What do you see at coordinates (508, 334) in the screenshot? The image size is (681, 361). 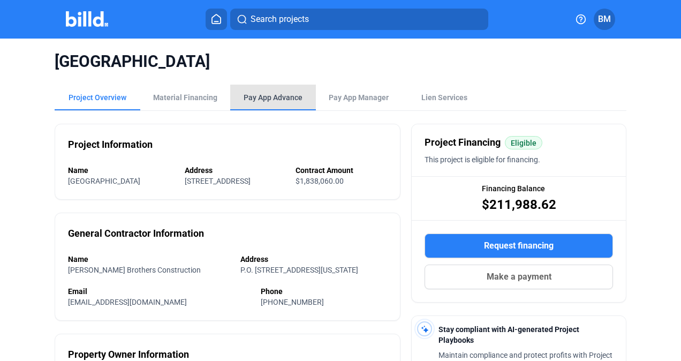 I see `span: Stay compliant with AI-generated Project Playbooks` at bounding box center [508, 334].